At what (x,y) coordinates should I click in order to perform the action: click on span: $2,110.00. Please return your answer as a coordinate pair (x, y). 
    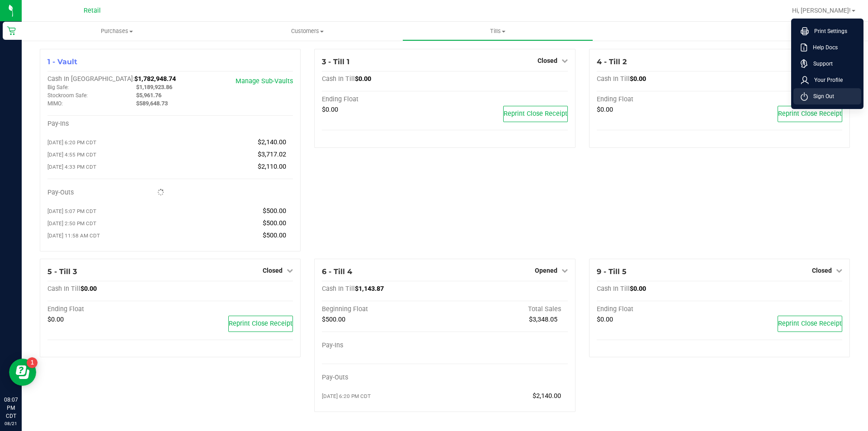
    Looking at the image, I should click on (272, 166).